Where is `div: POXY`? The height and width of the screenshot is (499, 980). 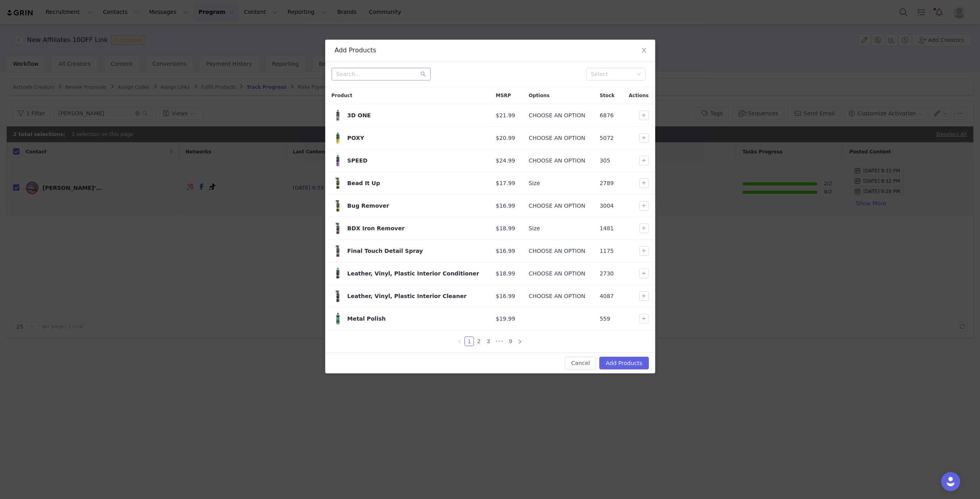 div: POXY is located at coordinates (415, 138).